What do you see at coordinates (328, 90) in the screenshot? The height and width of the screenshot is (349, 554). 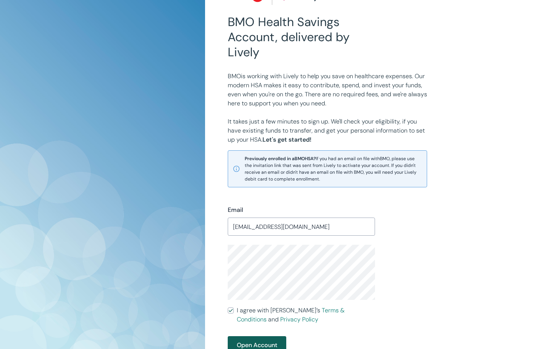 I see `p: BMO is working with Lively to help you save on healthcare expenses. Our modern HSA makes it easy ...` at bounding box center [328, 90].